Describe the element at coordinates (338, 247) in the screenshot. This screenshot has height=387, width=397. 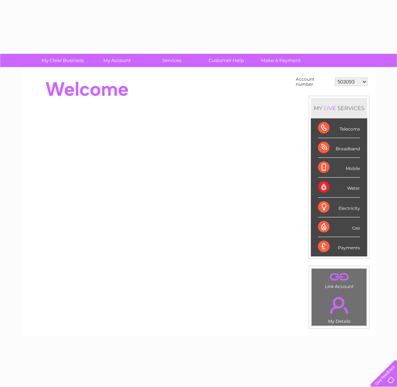
I see `div: Payments` at that location.